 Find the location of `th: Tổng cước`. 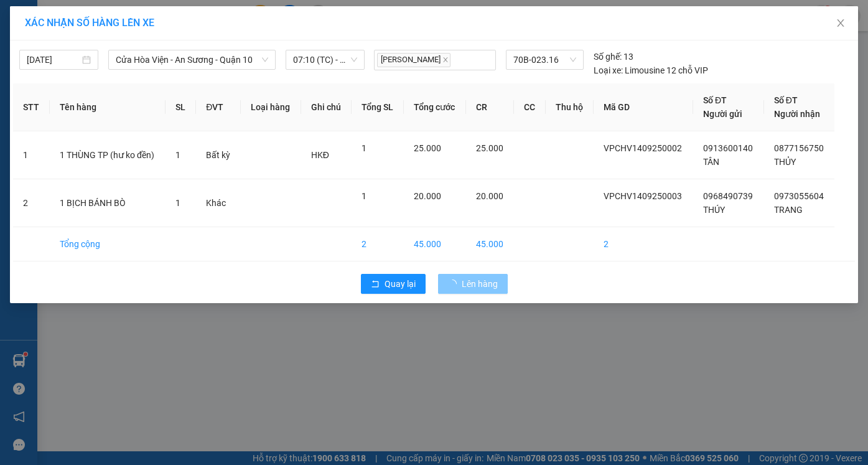

th: Tổng cước is located at coordinates (434, 107).